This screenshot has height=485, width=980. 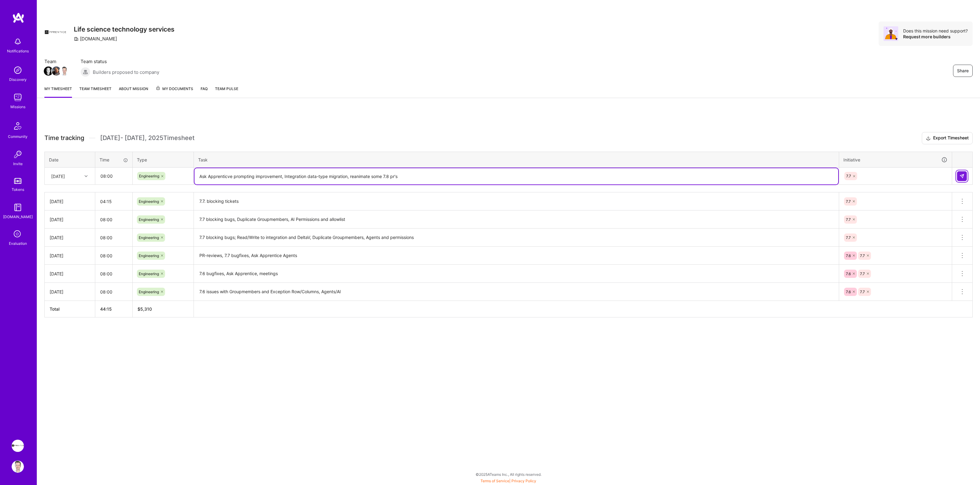 I want to click on a: Terms of Service, so click(x=495, y=481).